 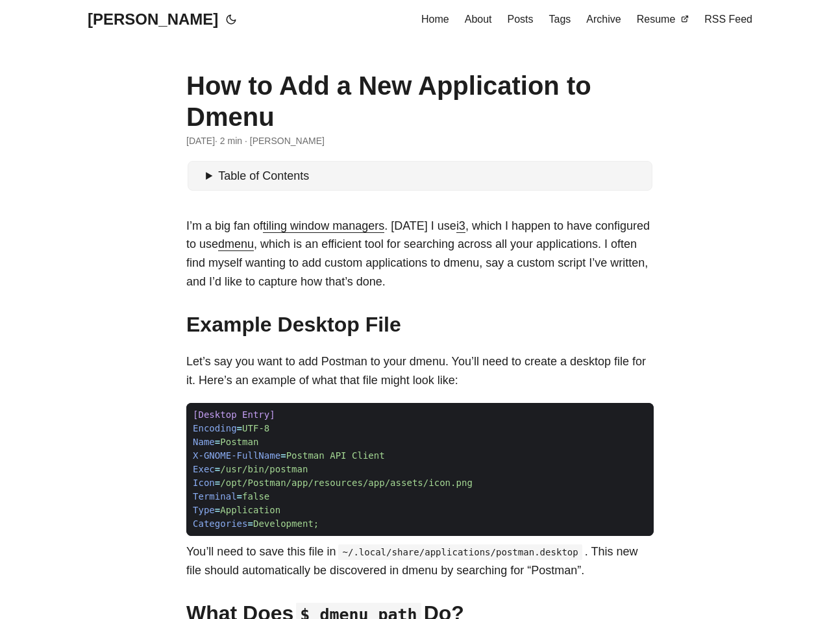 What do you see at coordinates (478, 19) in the screenshot?
I see `span: About` at bounding box center [478, 19].